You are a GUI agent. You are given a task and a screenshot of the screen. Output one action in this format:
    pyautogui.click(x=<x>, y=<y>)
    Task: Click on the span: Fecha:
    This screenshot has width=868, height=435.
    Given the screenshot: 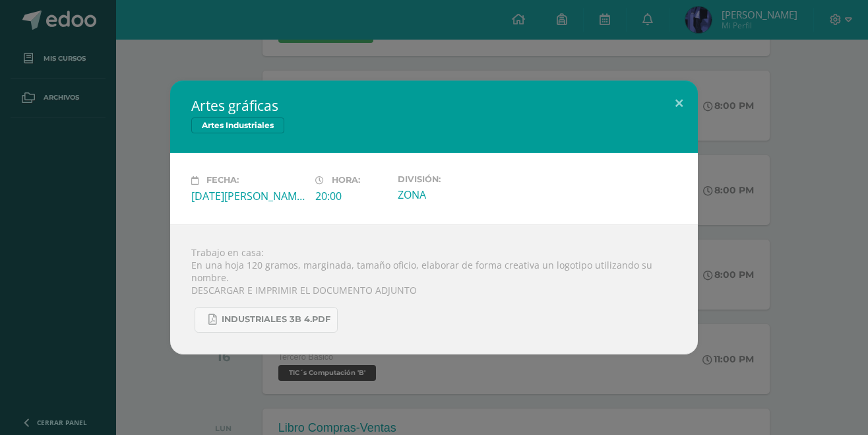 What is the action you would take?
    pyautogui.click(x=222, y=180)
    